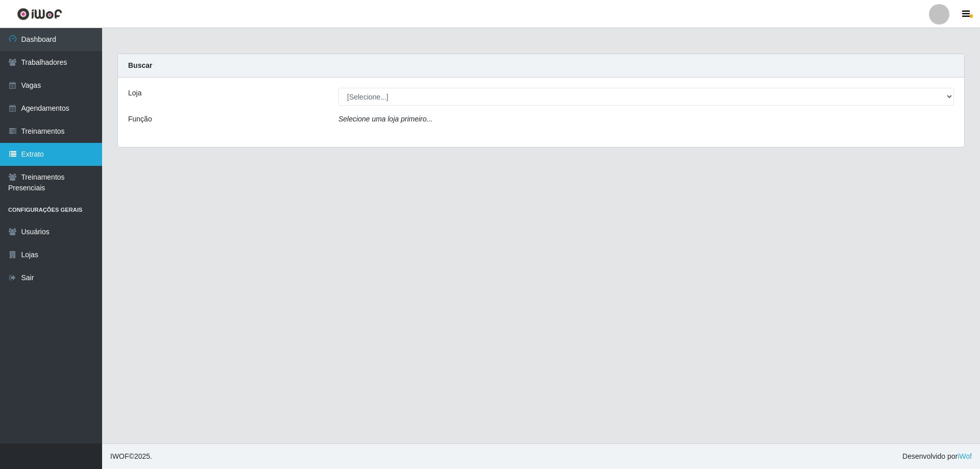  Describe the element at coordinates (964, 457) in the screenshot. I see `a: iWof` at that location.